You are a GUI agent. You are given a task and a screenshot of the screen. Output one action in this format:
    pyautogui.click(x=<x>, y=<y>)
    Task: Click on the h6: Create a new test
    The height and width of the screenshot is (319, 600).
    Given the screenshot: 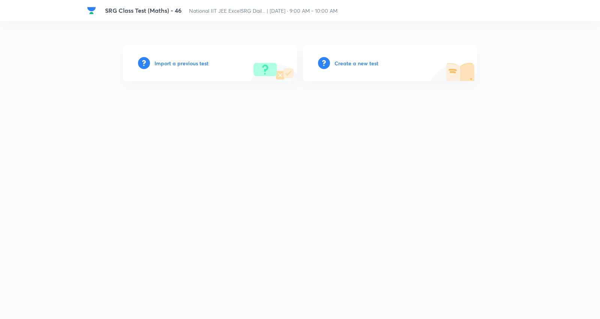 What is the action you would take?
    pyautogui.click(x=356, y=63)
    